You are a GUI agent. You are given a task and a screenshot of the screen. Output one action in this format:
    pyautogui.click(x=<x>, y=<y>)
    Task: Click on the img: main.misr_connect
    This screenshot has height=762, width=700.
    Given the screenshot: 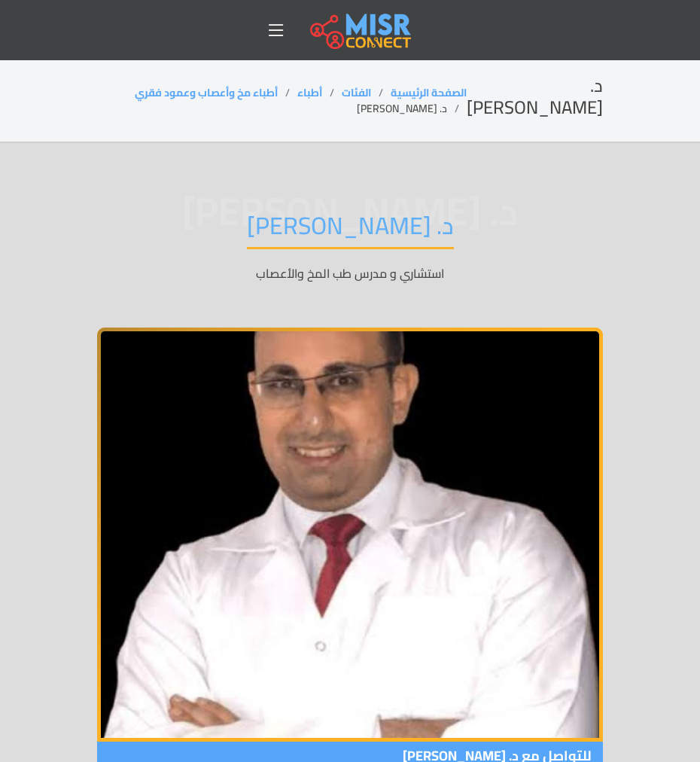 What is the action you would take?
    pyautogui.click(x=361, y=30)
    